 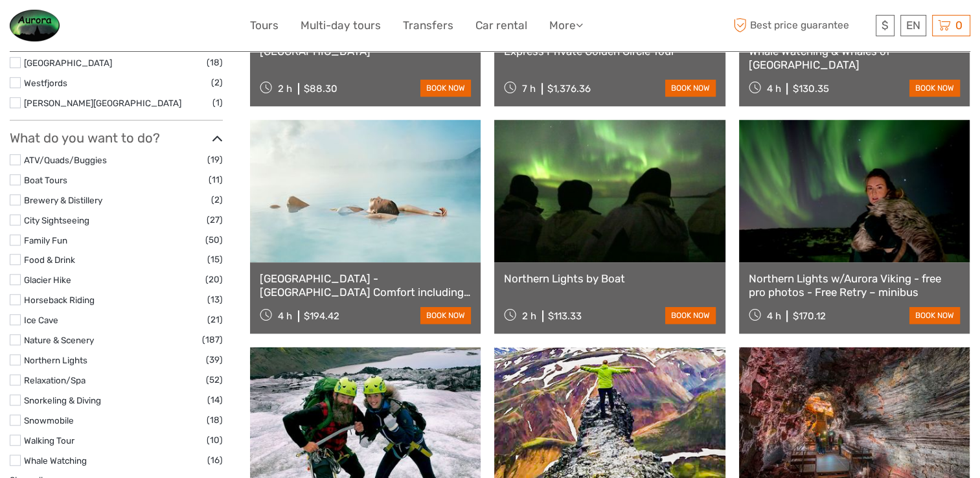 What do you see at coordinates (802, 26) in the screenshot?
I see `span: Best price guarantee` at bounding box center [802, 26].